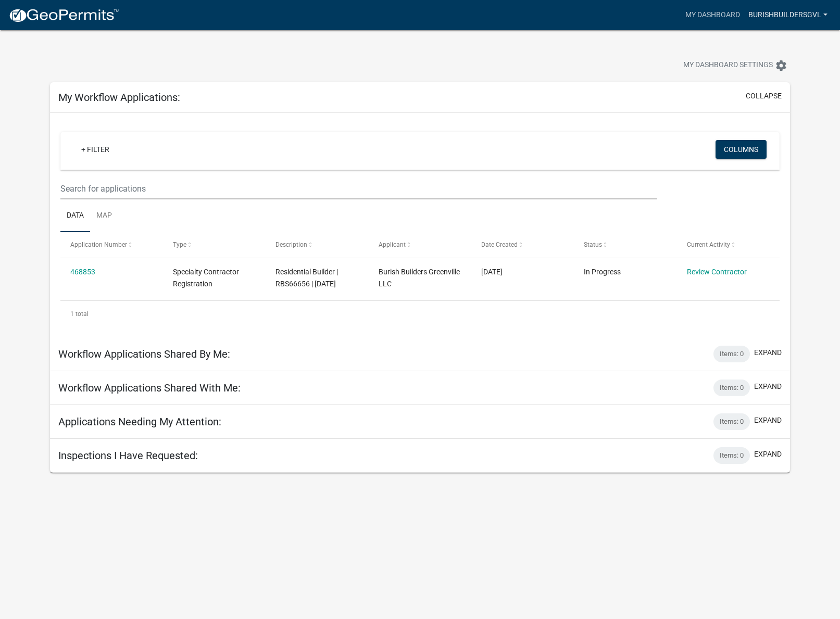 This screenshot has height=619, width=840. Describe the element at coordinates (728, 245) in the screenshot. I see `datatable-header-cell: Current Activity` at that location.